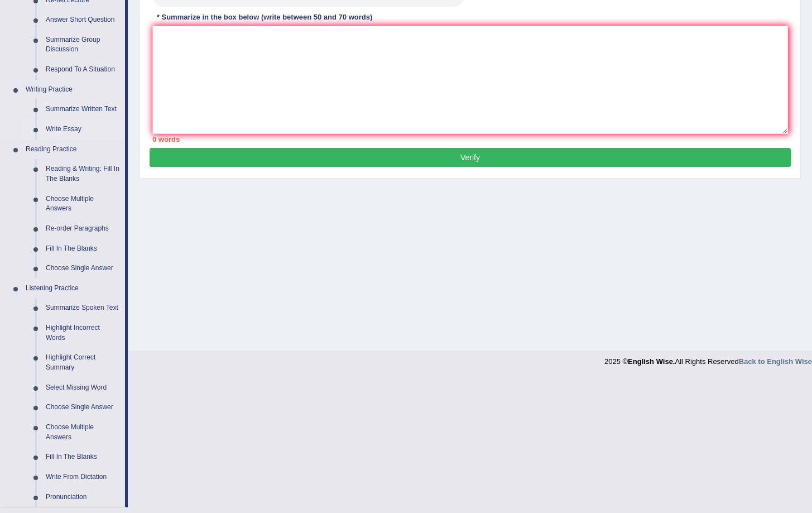 The width and height of the screenshot is (812, 513). What do you see at coordinates (775, 362) in the screenshot?
I see `strong: Back to English Wise` at bounding box center [775, 362].